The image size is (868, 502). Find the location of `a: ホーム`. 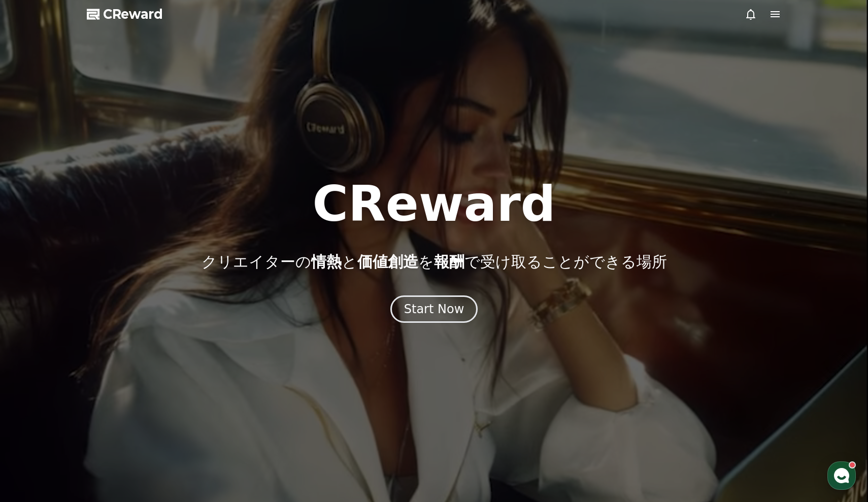

a: ホーム is located at coordinates (35, 334).